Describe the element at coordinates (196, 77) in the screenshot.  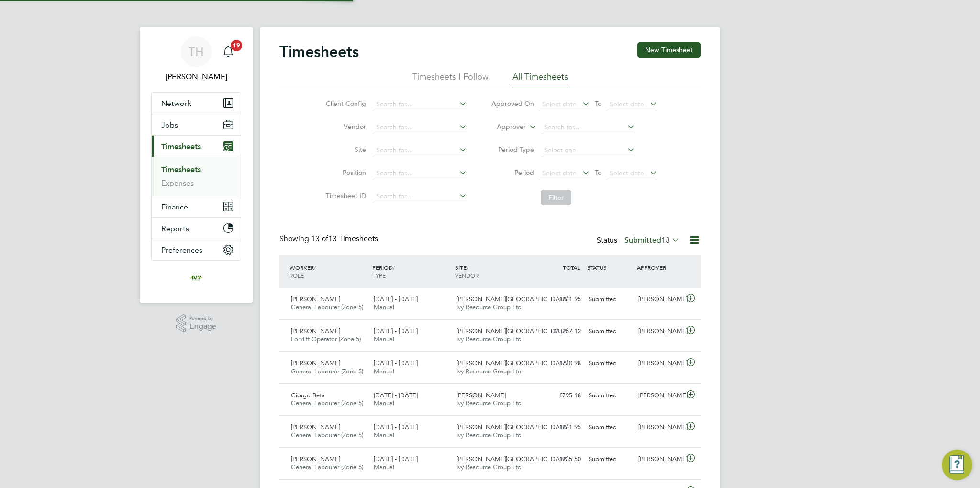
I see `span: Tom Harvey` at that location.